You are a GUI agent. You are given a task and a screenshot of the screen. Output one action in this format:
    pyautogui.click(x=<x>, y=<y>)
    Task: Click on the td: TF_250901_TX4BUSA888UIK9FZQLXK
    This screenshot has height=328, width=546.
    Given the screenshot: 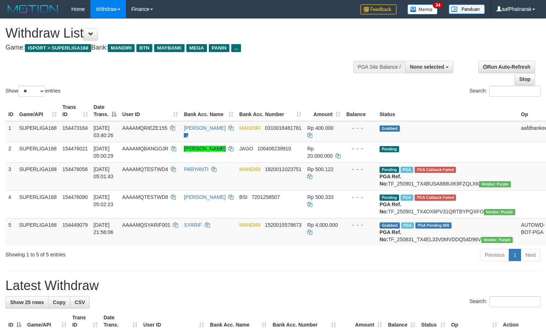 What is the action you would take?
    pyautogui.click(x=447, y=176)
    